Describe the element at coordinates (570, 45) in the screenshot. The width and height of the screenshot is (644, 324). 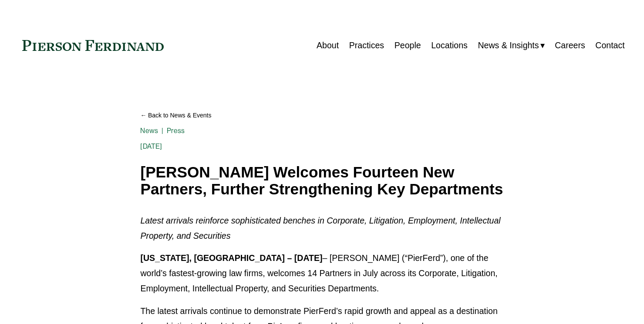
I see `a: Careers` at that location.